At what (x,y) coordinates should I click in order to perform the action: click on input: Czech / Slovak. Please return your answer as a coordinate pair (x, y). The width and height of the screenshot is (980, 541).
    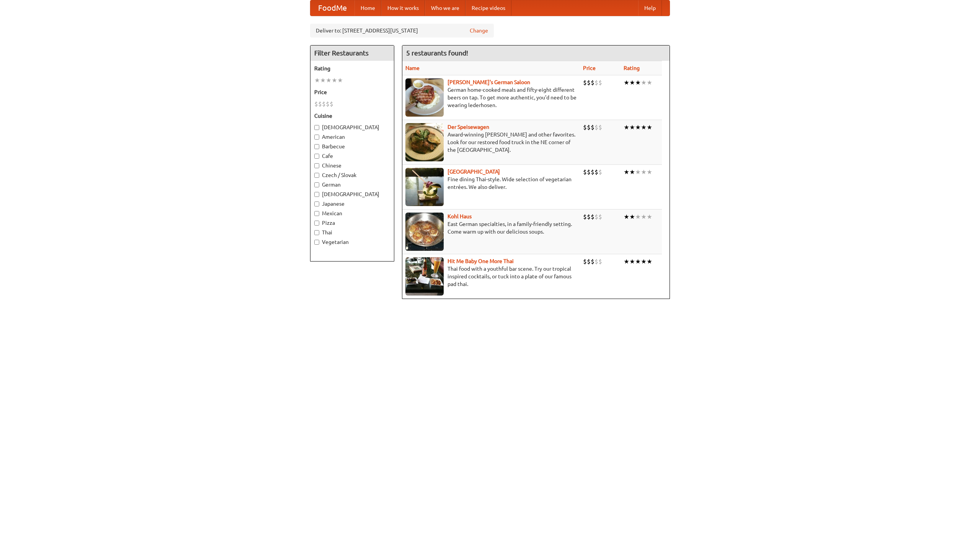
    Looking at the image, I should click on (317, 175).